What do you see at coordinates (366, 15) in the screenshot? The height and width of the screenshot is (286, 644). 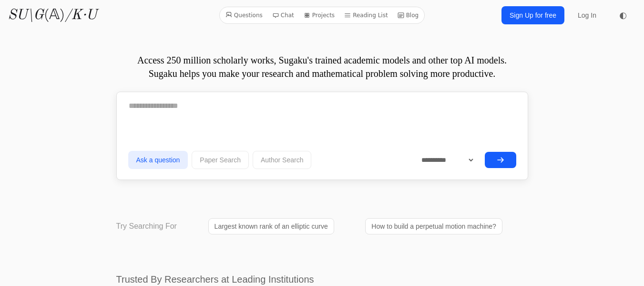 I see `a: Reading List` at bounding box center [366, 15].